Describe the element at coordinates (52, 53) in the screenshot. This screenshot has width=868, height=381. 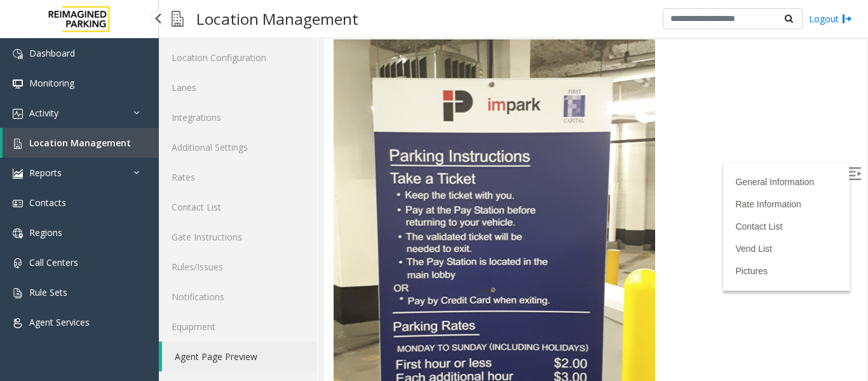
I see `span: Dashboard` at that location.